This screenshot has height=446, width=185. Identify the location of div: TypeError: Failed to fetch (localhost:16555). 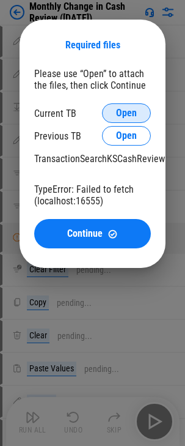
(92, 195).